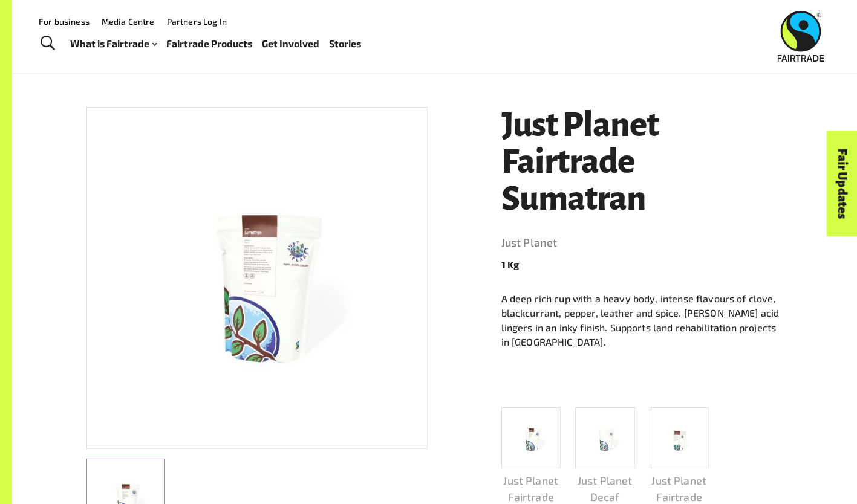 The height and width of the screenshot is (504, 857). Describe the element at coordinates (345, 43) in the screenshot. I see `a: Stories` at that location.